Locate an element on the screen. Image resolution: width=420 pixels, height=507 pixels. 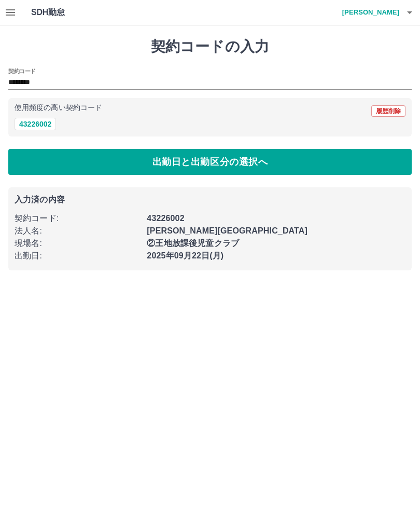
h1: 契約コードの入力 is located at coordinates (210, 47).